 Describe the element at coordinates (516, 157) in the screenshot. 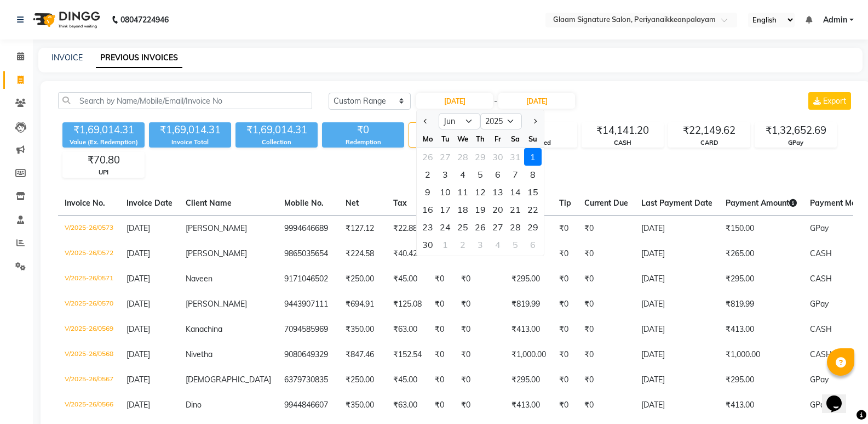

I see `div: Saturday, May 31, 2025` at that location.